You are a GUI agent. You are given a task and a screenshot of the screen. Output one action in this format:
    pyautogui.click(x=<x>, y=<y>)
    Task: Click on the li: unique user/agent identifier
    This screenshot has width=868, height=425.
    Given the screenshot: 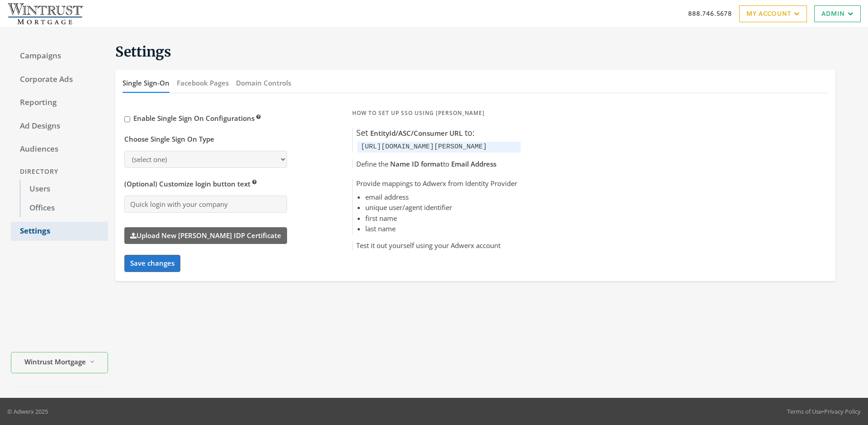 What is the action you would take?
    pyautogui.click(x=441, y=207)
    